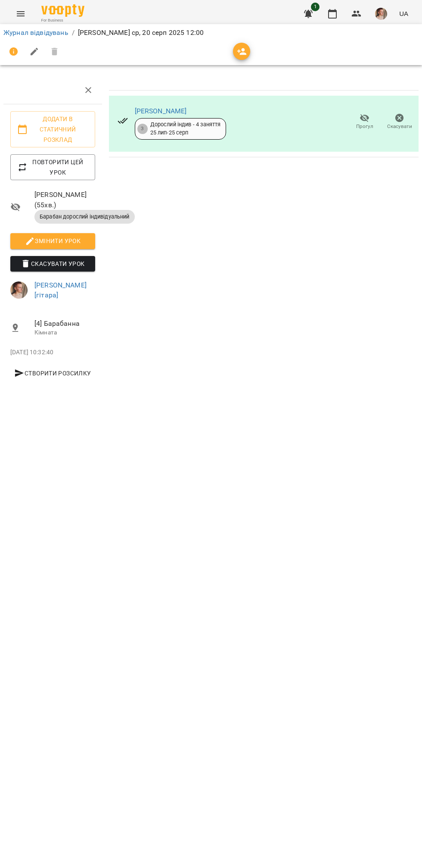 The width and height of the screenshot is (422, 868). Describe the element at coordinates (84, 217) in the screenshot. I see `span: Барабан дорослий індивідуальний` at that location.